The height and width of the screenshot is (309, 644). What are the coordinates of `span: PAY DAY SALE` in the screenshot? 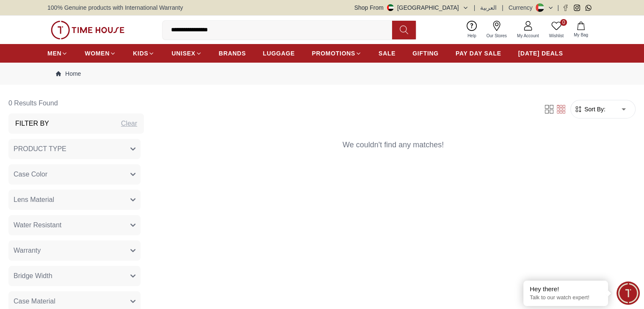 It's located at (479, 53).